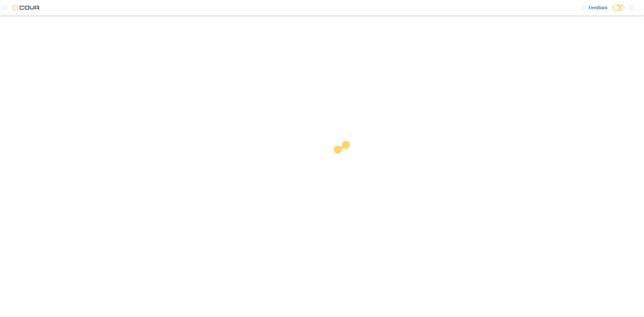 The height and width of the screenshot is (317, 644). Describe the element at coordinates (345, 159) in the screenshot. I see `img: cova-loader` at that location.